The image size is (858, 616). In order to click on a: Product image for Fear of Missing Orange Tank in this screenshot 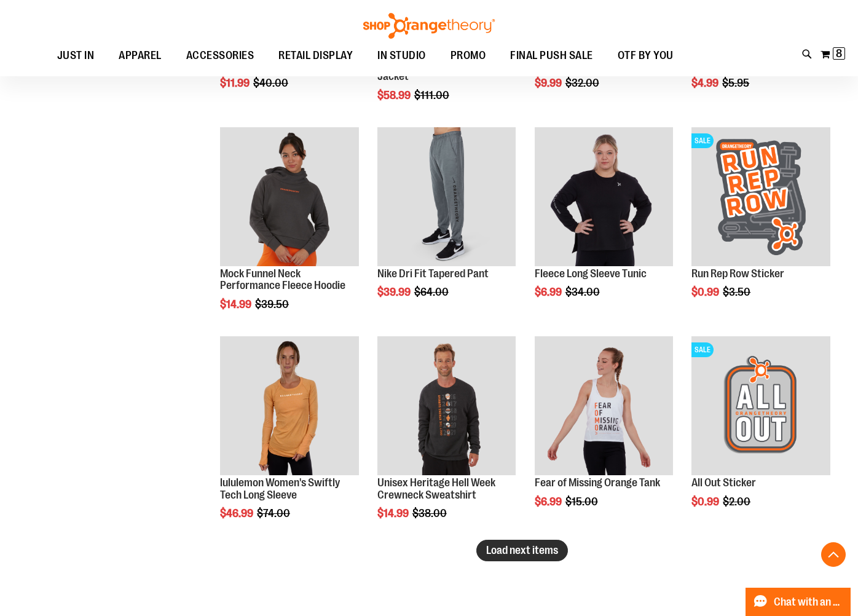, I will do `click(604, 406)`.